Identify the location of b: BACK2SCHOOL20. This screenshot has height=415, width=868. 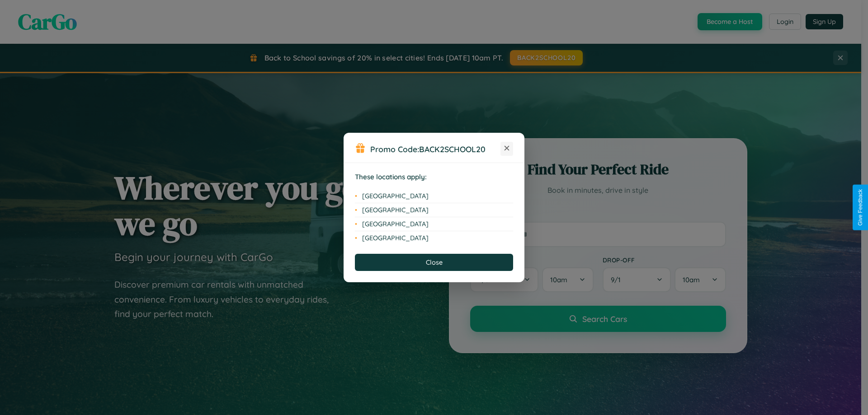
(452, 149).